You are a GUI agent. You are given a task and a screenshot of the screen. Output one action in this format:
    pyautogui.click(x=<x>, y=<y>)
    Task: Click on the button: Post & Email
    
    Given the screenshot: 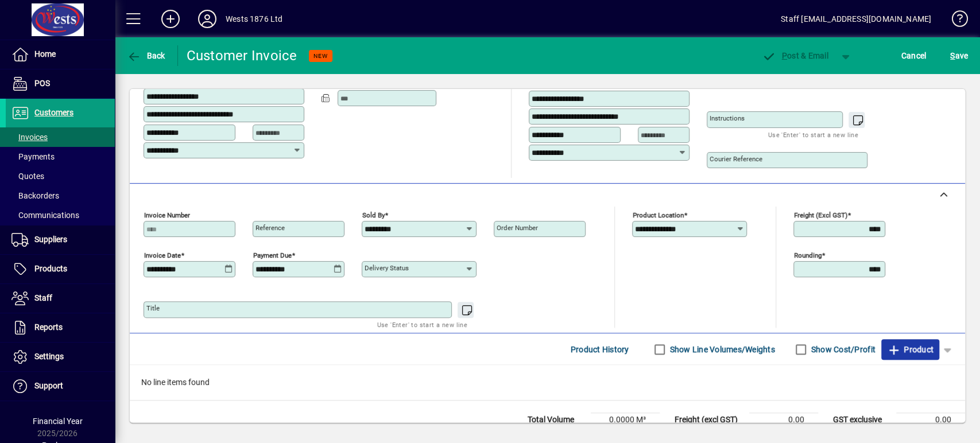 What is the action you would take?
    pyautogui.click(x=795, y=55)
    